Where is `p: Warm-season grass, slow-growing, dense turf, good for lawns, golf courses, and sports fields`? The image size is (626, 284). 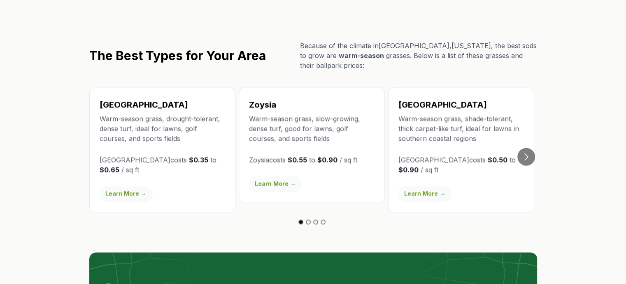 p: Warm-season grass, slow-growing, dense turf, good for lawns, golf courses, and sports fields is located at coordinates (312, 128).